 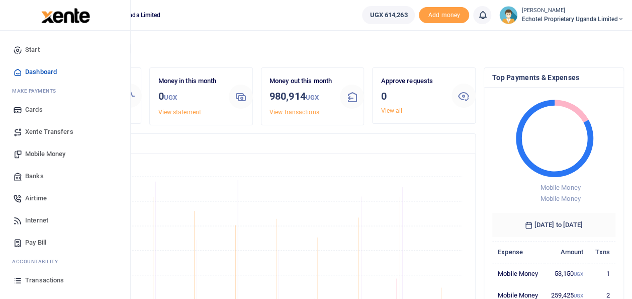 What do you see at coordinates (65, 16) in the screenshot?
I see `img: logo-large` at bounding box center [65, 16].